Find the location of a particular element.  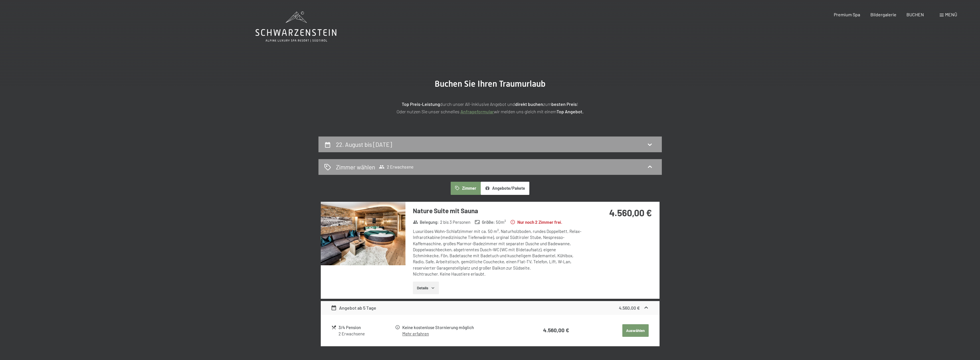

button: Auswählen is located at coordinates (635, 331).